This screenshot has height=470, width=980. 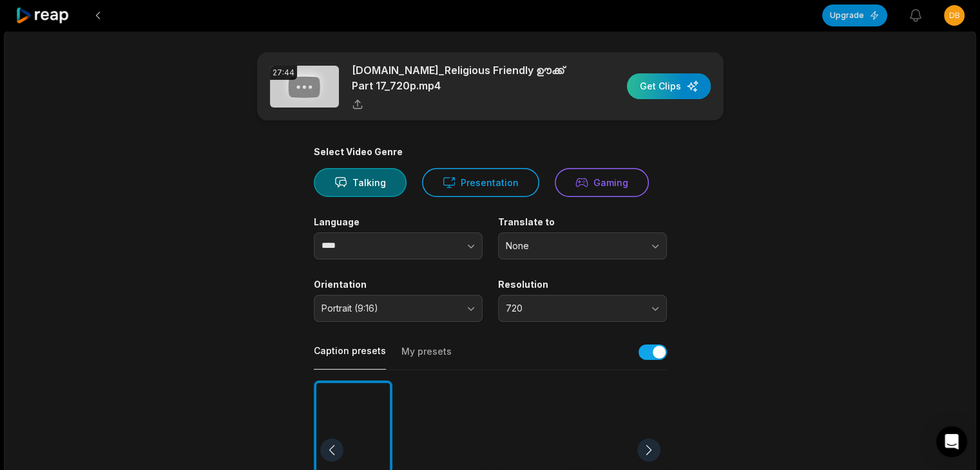 What do you see at coordinates (398, 308) in the screenshot?
I see `button: Portrait (9:16)` at bounding box center [398, 308].